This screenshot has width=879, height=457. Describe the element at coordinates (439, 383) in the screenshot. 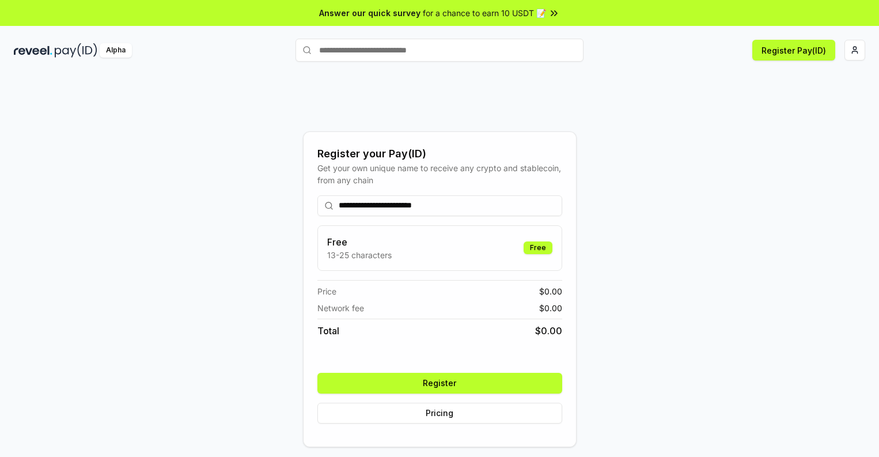

I see `button: Register` at that location.